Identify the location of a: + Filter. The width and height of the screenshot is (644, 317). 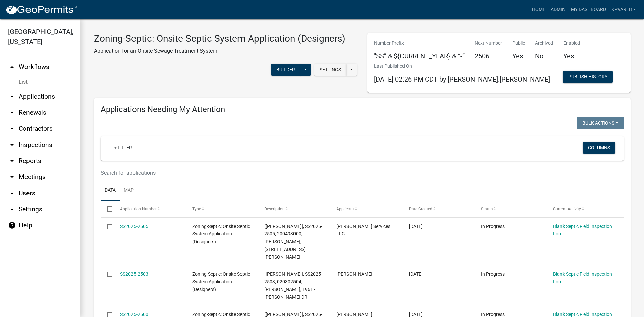
(123, 148).